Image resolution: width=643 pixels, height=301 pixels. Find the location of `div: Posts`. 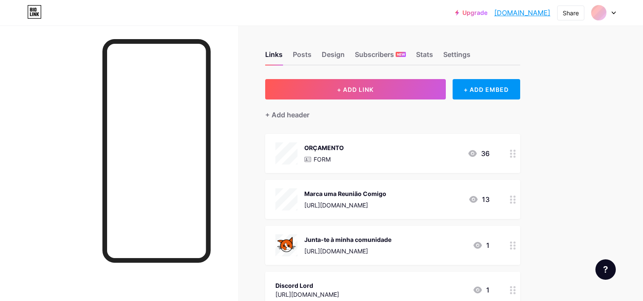

div: Posts is located at coordinates (302, 57).